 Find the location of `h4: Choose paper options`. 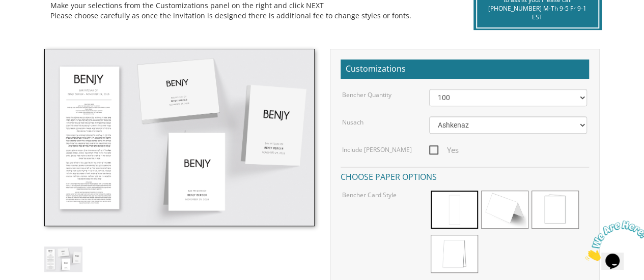

h4: Choose paper options is located at coordinates (464, 175).